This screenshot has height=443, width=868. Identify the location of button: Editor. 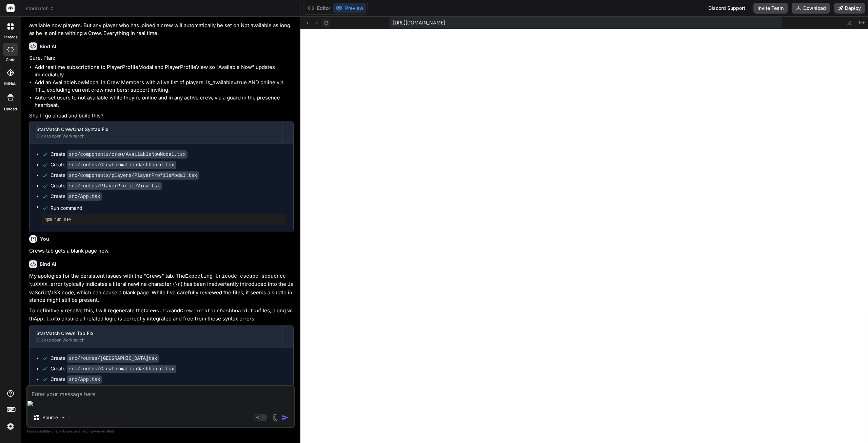
(319, 8).